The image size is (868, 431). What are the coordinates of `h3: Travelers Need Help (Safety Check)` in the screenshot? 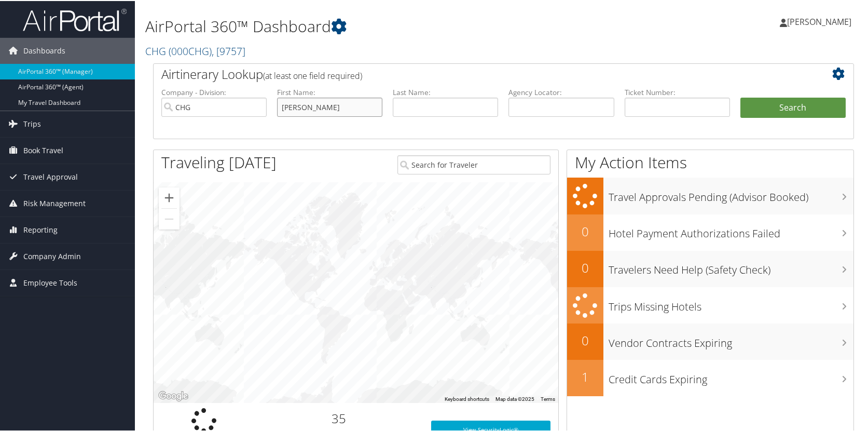 It's located at (731, 267).